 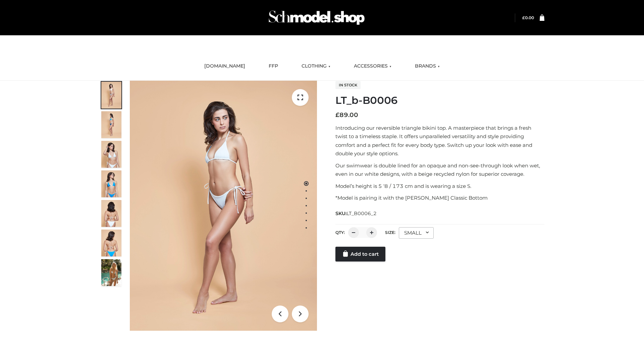 I want to click on img: ArielClassicBikiniTop_CloudNine_AzureSky_OW114ECO_1-scaled.jpg, so click(x=111, y=95).